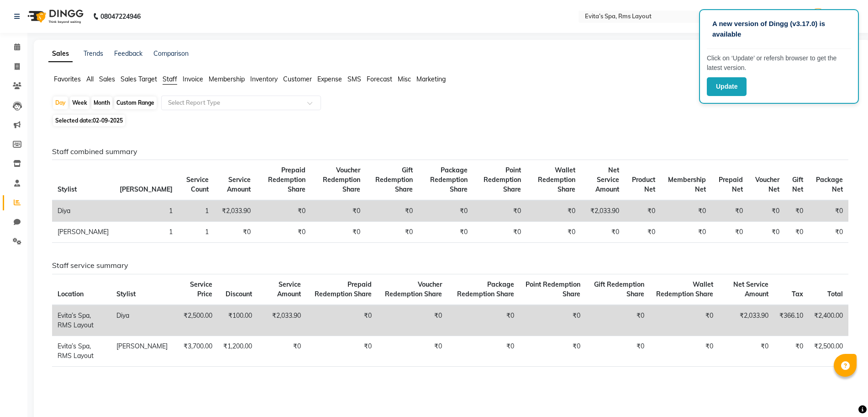 The image size is (868, 417). I want to click on a: Sales, so click(61, 54).